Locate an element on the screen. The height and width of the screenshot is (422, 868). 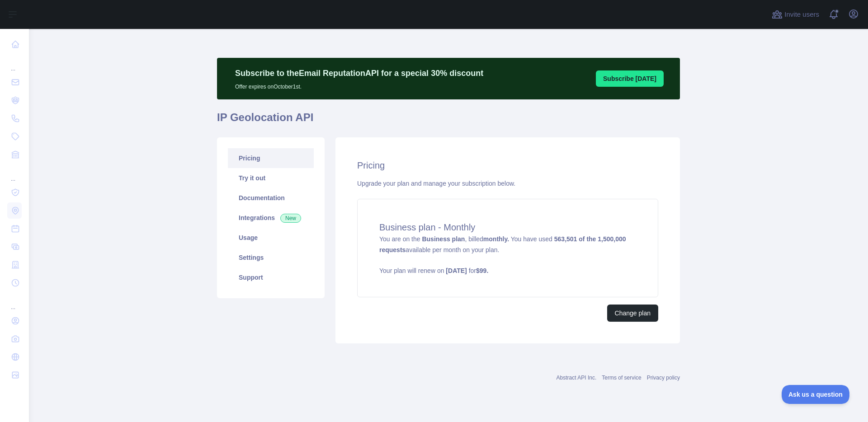
a: Documentation is located at coordinates (271, 197).